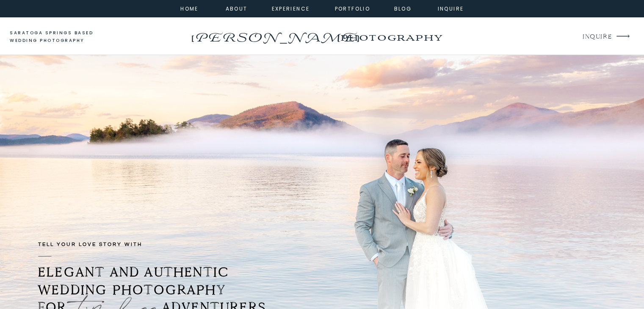  What do you see at coordinates (596, 37) in the screenshot?
I see `p: INQUIRE` at bounding box center [596, 37].